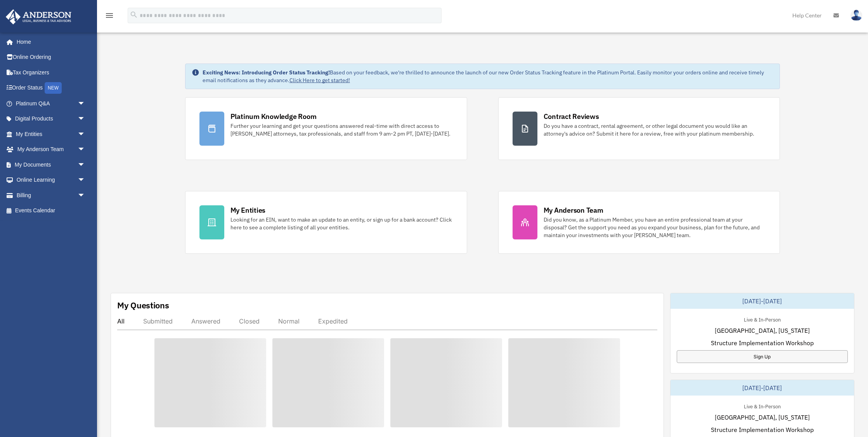 Image resolution: width=868 pixels, height=437 pixels. I want to click on img: Anderson Advisors Platinum Portal, so click(39, 17).